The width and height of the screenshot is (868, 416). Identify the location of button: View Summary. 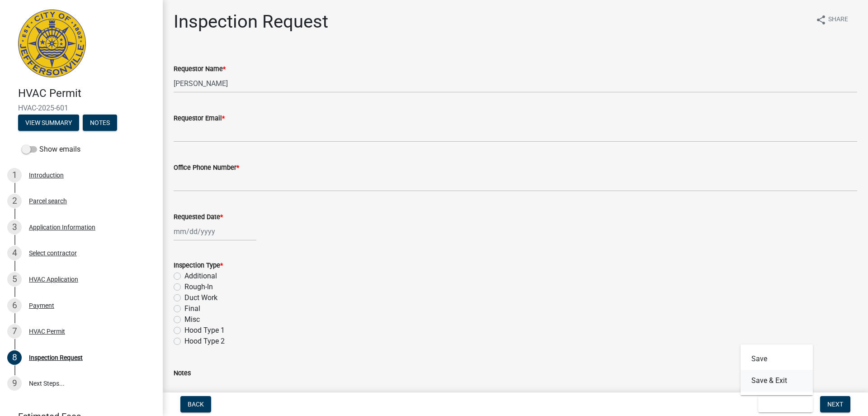
(49, 122).